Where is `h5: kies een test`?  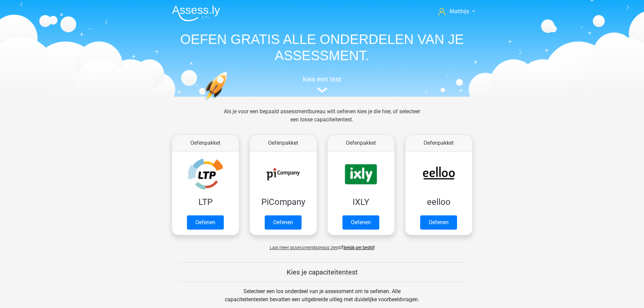
h5: kies een test is located at coordinates (322, 79).